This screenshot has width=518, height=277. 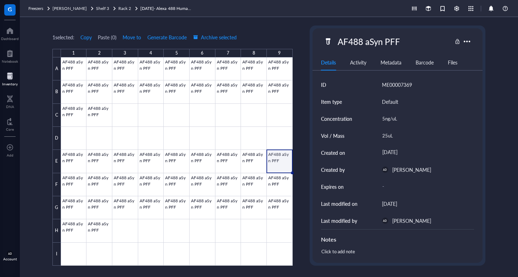 I want to click on a: Shelf 3Rack 2, so click(x=117, y=8).